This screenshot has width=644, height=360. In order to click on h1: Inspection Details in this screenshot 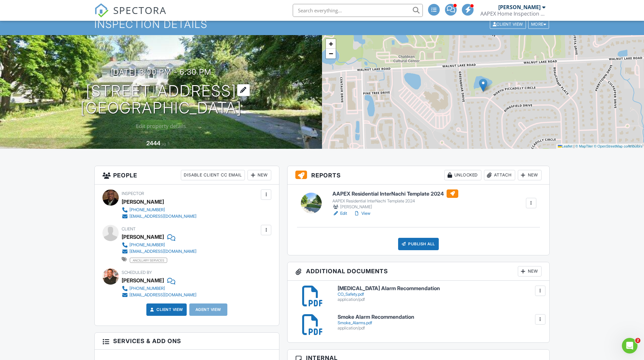, I will do `click(322, 24)`.